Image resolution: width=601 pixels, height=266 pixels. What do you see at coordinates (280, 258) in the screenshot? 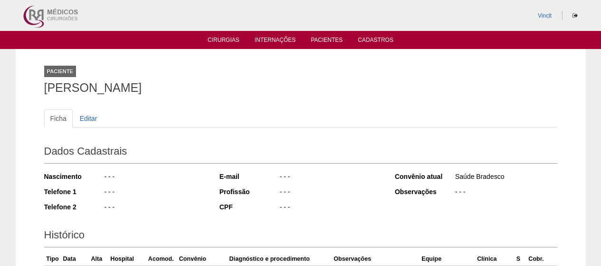
I see `th: Diagnóstico e procedimento` at bounding box center [280, 258].